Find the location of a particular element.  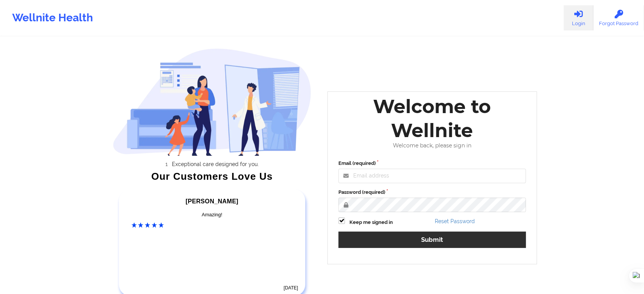

label: Password (required) is located at coordinates (432, 192).